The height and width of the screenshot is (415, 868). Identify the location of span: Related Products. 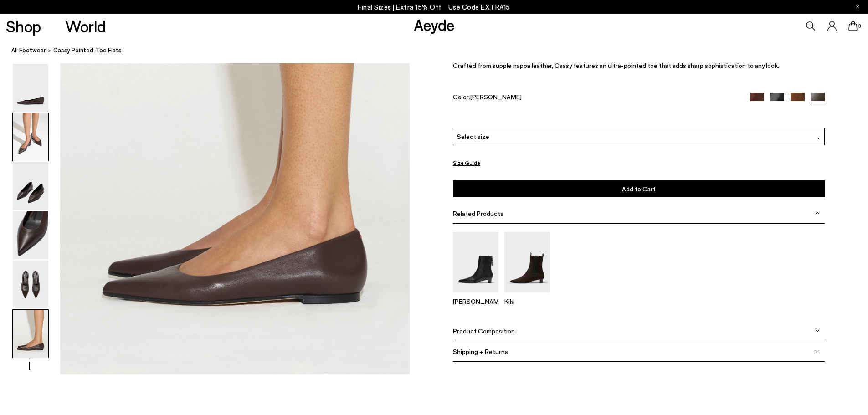
(478, 213).